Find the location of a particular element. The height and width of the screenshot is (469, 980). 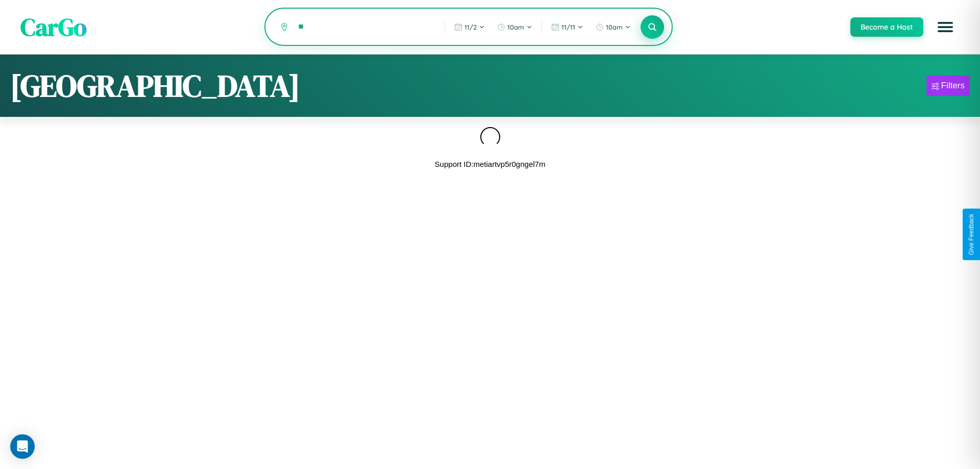

button: Open menu is located at coordinates (945, 27).